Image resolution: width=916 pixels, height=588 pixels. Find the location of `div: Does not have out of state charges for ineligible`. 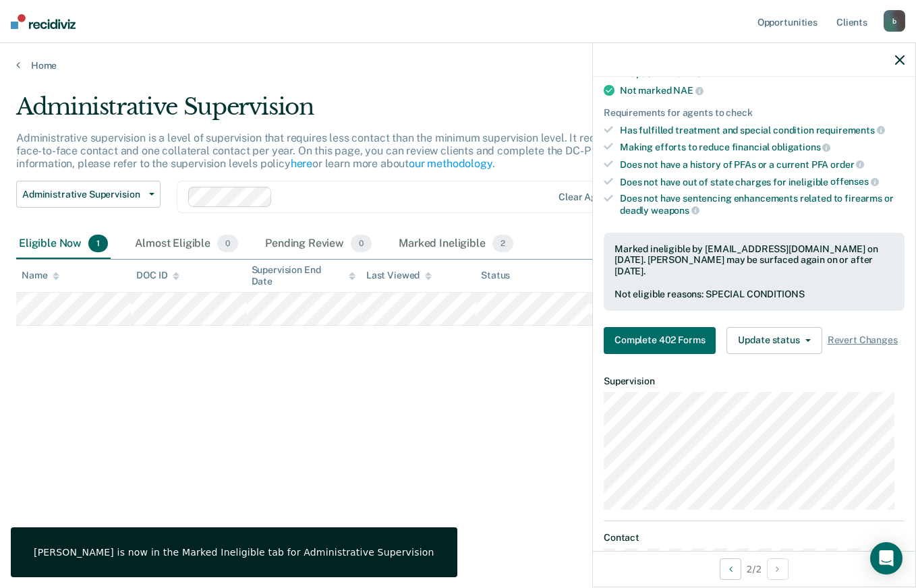

div: Does not have out of state charges for ineligible is located at coordinates (762, 182).